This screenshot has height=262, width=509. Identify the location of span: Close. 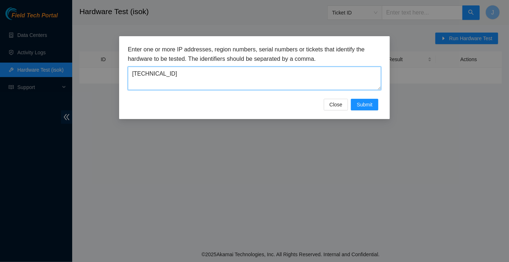
(336, 104).